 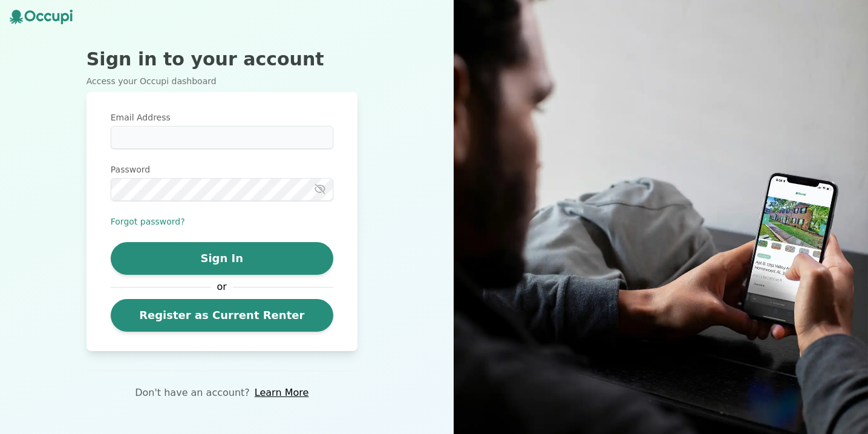 I want to click on button: Sign In, so click(x=222, y=258).